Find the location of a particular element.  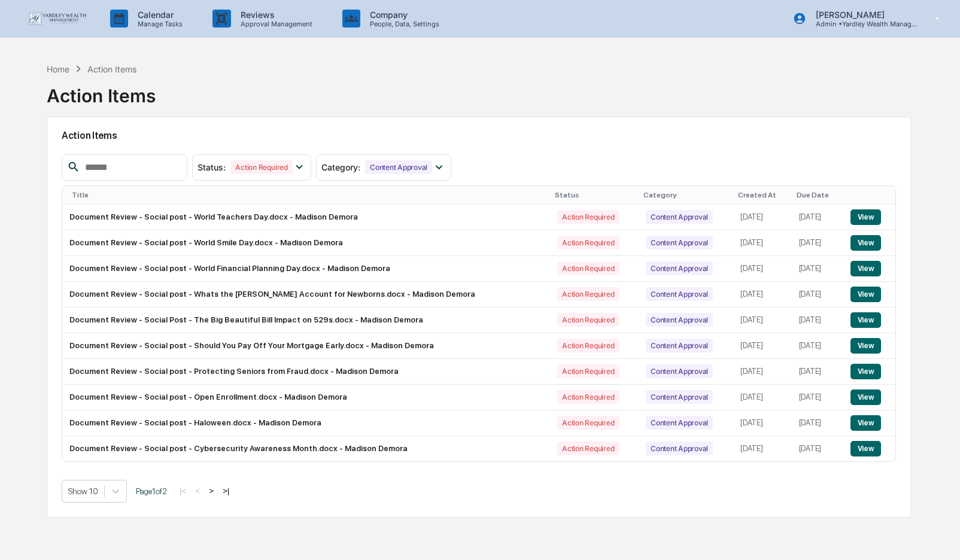

img: logo is located at coordinates (57, 19).